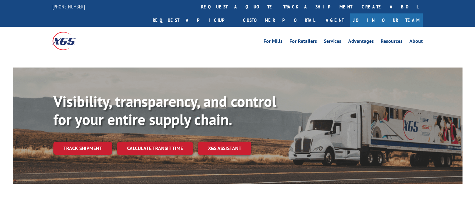  Describe the element at coordinates (392, 42) in the screenshot. I see `a: Resources` at that location.